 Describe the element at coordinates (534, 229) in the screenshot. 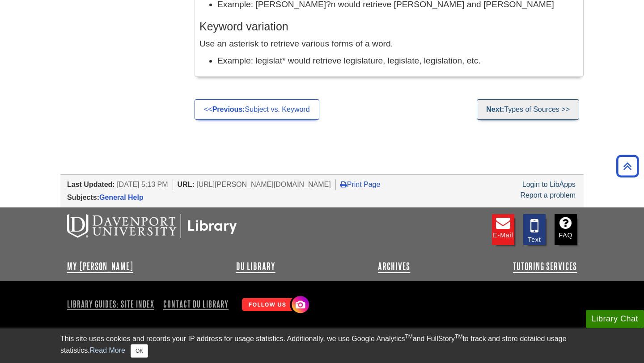

I see `a: Text` at that location.